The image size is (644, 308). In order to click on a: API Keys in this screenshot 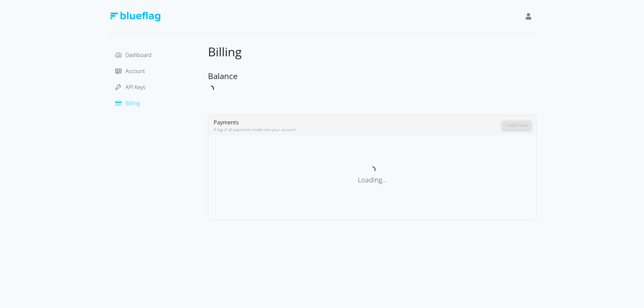, I will do `click(130, 87)`.